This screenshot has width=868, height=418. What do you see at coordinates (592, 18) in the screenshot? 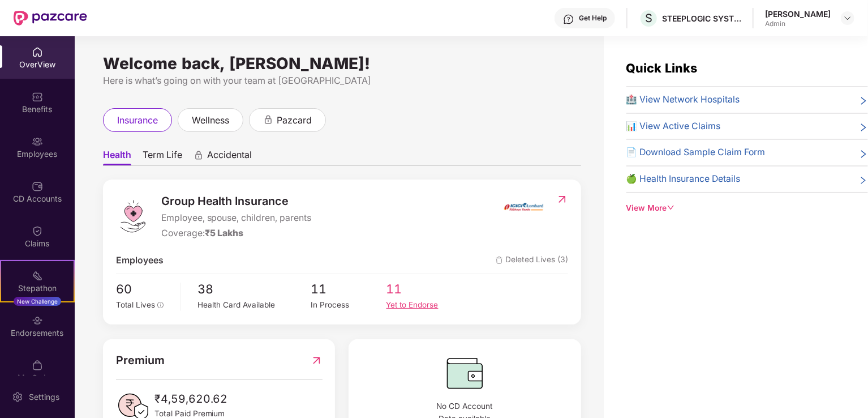
I see `div: Get Help` at bounding box center [592, 18].